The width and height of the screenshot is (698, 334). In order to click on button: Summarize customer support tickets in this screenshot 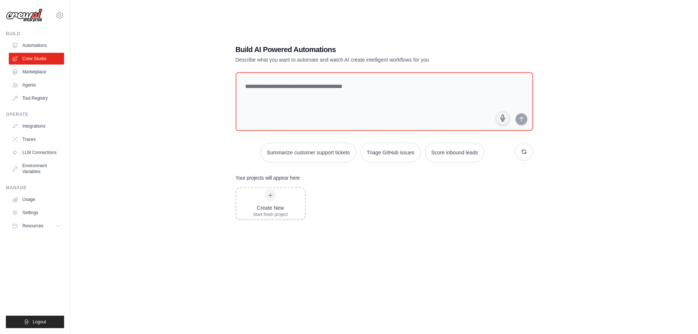, I will do `click(308, 152)`.